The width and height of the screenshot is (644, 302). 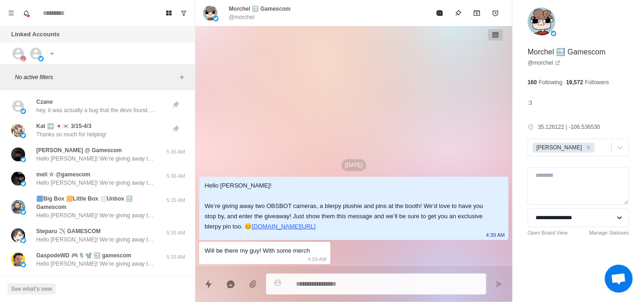 I want to click on button: Pin, so click(x=458, y=13).